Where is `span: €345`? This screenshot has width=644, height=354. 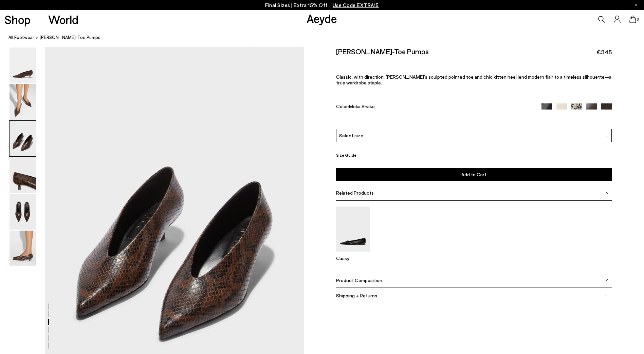 span: €345 is located at coordinates (604, 52).